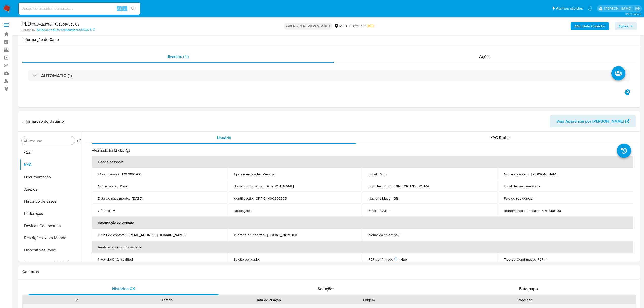  I want to click on p: Sujeito obrigado :, so click(247, 259).